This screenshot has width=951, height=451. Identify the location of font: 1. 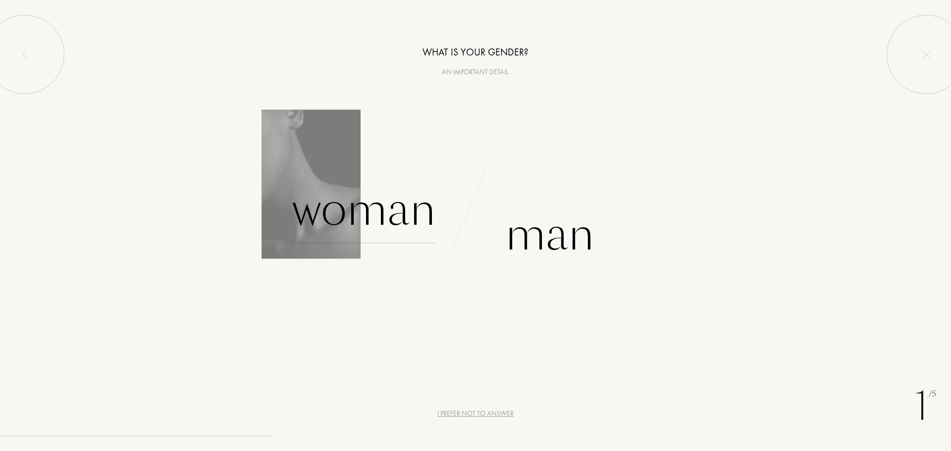
(922, 406).